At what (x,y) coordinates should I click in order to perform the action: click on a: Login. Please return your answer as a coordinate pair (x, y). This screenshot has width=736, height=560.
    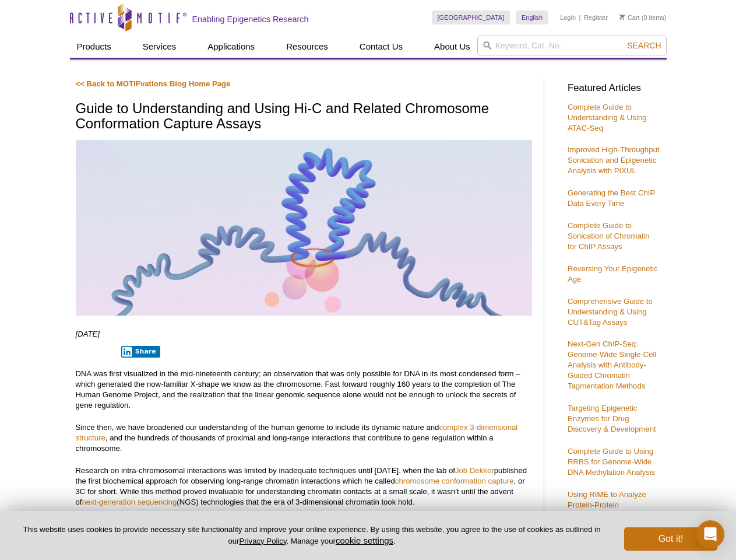
    Looking at the image, I should click on (568, 17).